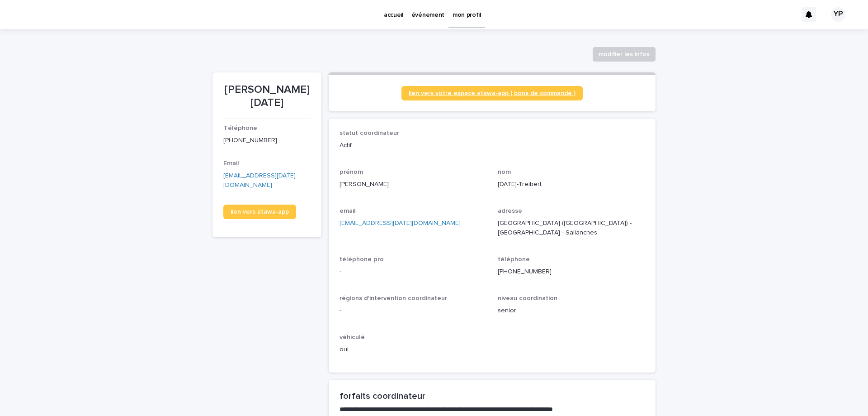 This screenshot has width=868, height=416. Describe the element at coordinates (361, 259) in the screenshot. I see `span: téléphone pro` at that location.